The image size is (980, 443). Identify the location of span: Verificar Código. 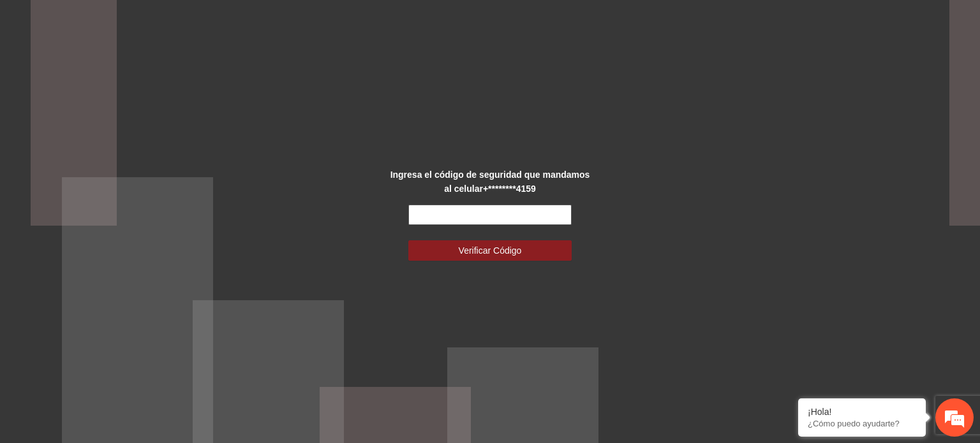
(490, 251).